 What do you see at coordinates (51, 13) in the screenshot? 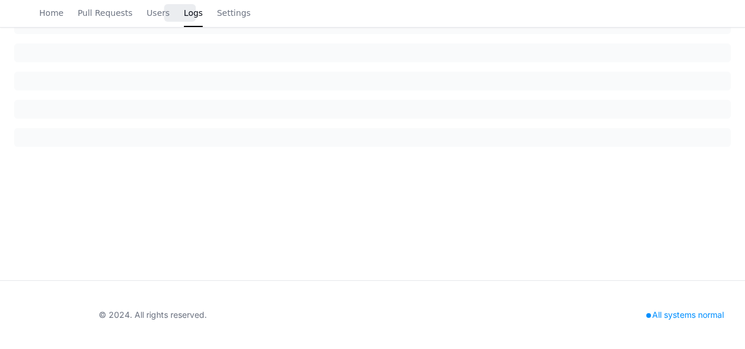
I see `span: Home` at bounding box center [51, 13].